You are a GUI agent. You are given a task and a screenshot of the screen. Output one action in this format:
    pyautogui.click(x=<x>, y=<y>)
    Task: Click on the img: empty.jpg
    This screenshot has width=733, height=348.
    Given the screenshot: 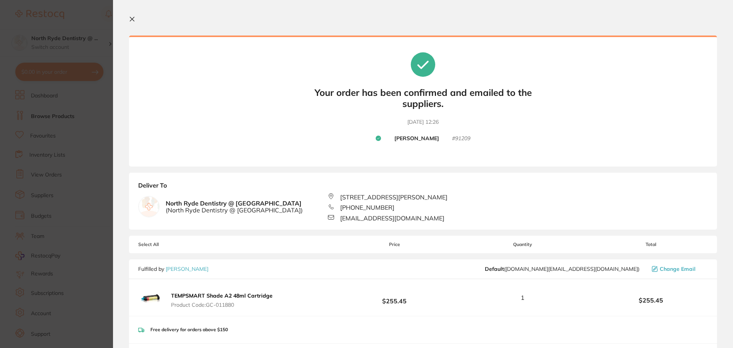 What is the action you would take?
    pyautogui.click(x=149, y=207)
    